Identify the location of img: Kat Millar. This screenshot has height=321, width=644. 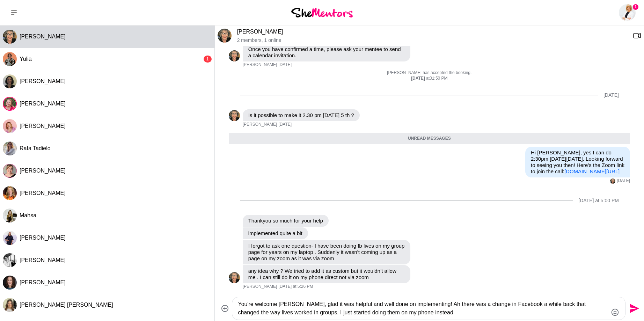
(628, 12).